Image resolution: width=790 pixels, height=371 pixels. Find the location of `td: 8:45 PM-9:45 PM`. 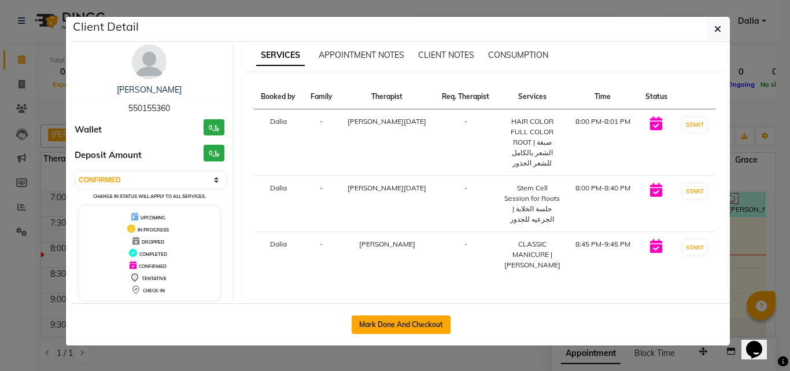

td: 8:45 PM-9:45 PM is located at coordinates (603, 255).